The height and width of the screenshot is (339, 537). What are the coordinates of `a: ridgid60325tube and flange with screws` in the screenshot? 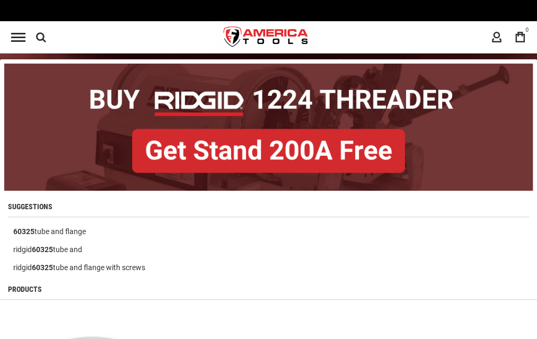 It's located at (268, 268).